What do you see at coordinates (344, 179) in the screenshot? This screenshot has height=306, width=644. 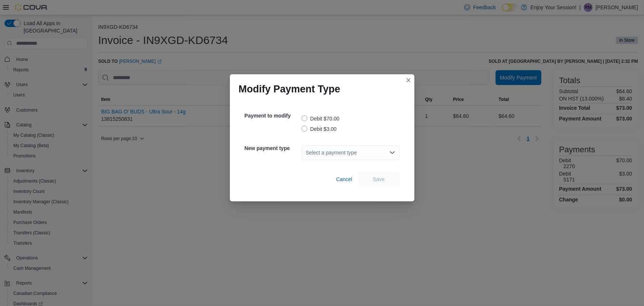 I see `span: Cancel` at bounding box center [344, 179].